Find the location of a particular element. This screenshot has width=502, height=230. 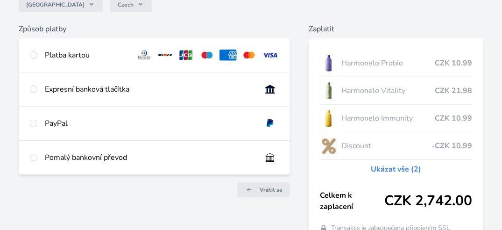

div: PayPal is located at coordinates (150, 123).